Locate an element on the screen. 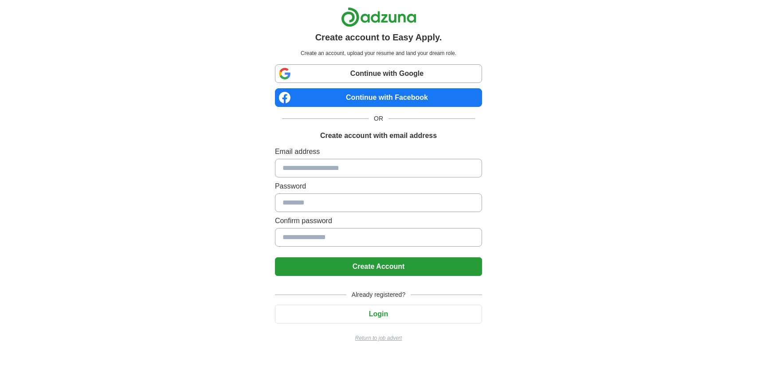 The width and height of the screenshot is (757, 366). button: Login is located at coordinates (378, 314).